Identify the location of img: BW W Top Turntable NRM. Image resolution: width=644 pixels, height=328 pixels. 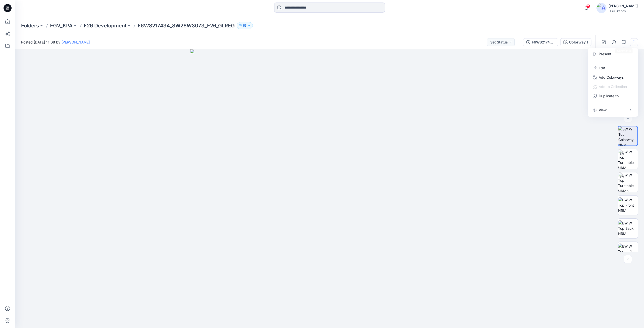
(628, 159).